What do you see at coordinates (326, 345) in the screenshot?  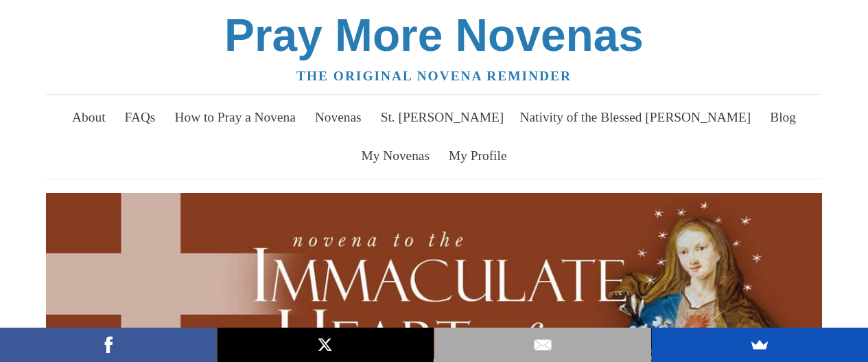 I see `a: X` at bounding box center [326, 345].